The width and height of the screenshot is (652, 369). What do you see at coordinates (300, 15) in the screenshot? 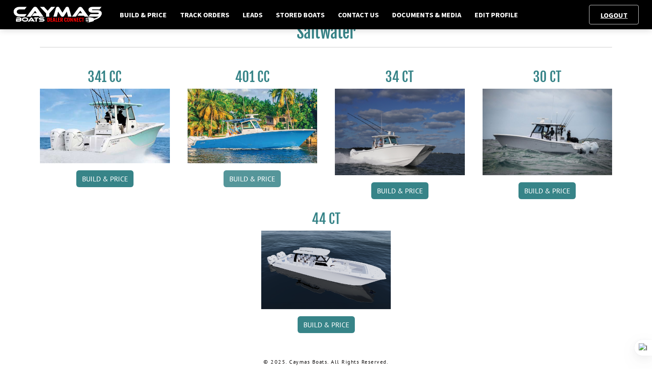
I see `a: Stored Boats` at bounding box center [300, 15].